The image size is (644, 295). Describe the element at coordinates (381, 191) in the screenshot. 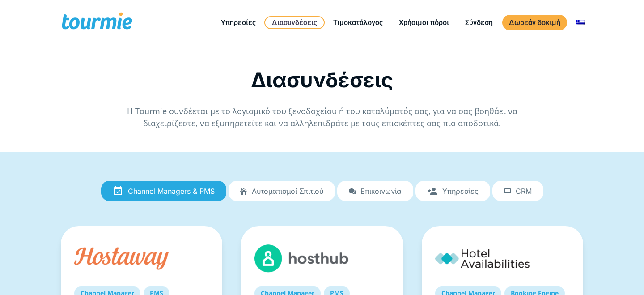

I see `span: Επικοινωνία` at that location.